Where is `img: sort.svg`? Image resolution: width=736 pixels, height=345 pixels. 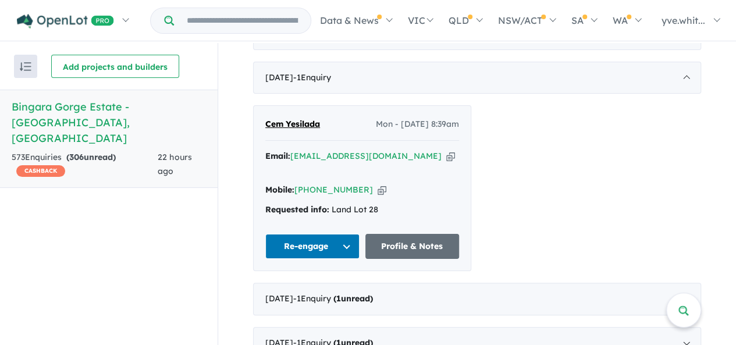
img: sort.svg is located at coordinates (26, 66).